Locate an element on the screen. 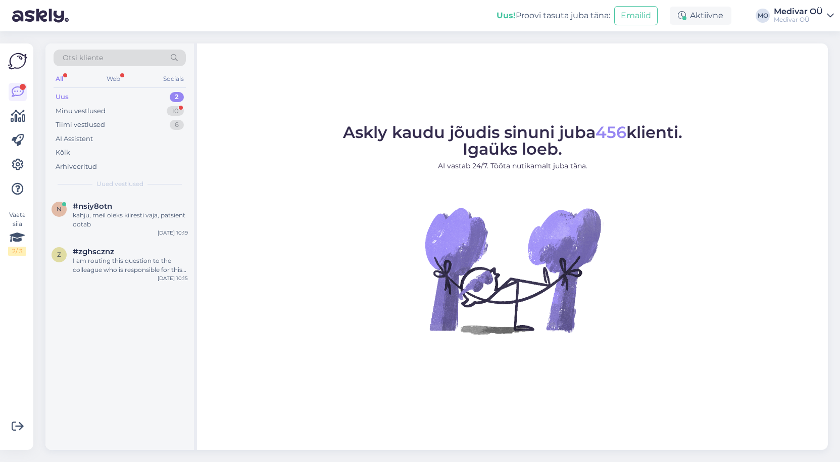 The image size is (840, 462). div: kahju, meil oleks kiiresti vaja, patsient ootab is located at coordinates (130, 220).